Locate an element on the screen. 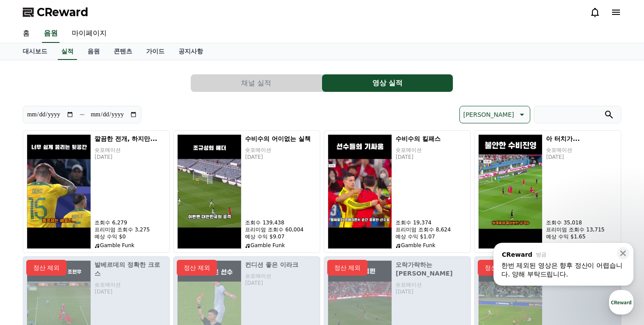  p: 조회수 19,374 is located at coordinates (431, 222).